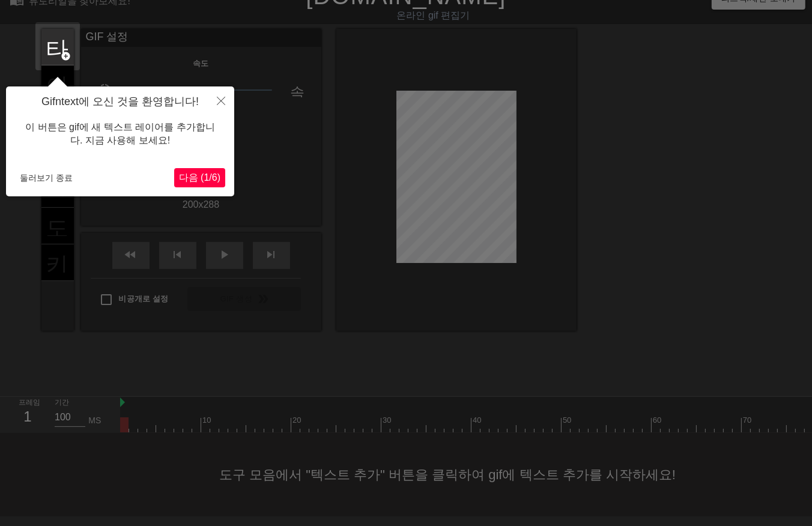  What do you see at coordinates (46, 178) in the screenshot?
I see `button: 둘러보기 종료` at bounding box center [46, 178].